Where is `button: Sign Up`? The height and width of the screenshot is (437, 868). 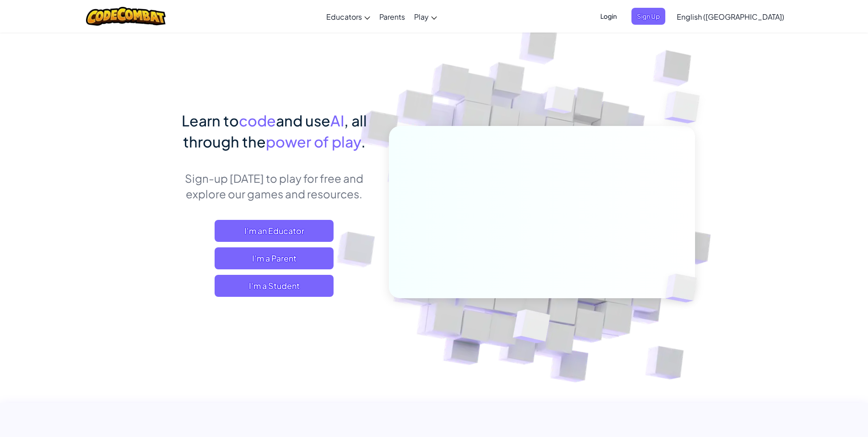
button: Sign Up is located at coordinates (648, 16).